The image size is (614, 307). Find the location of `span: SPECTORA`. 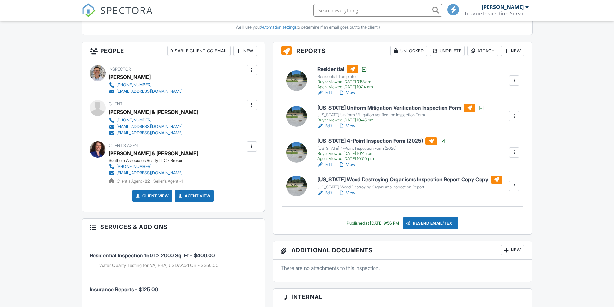

span: SPECTORA is located at coordinates (127, 10).